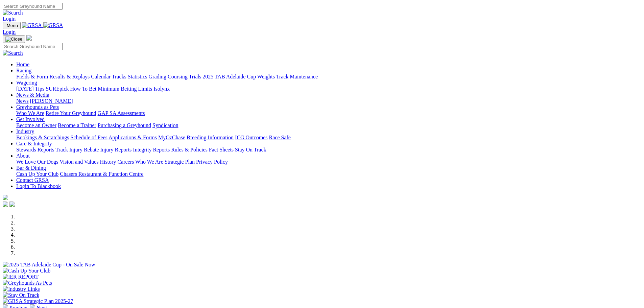 The width and height of the screenshot is (644, 308). Describe the element at coordinates (69, 76) in the screenshot. I see `a: Results & Replays` at that location.